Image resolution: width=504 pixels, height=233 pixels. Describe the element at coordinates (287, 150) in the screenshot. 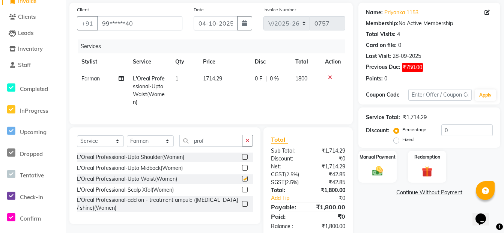

I see `div: Sub Total:` at that location.